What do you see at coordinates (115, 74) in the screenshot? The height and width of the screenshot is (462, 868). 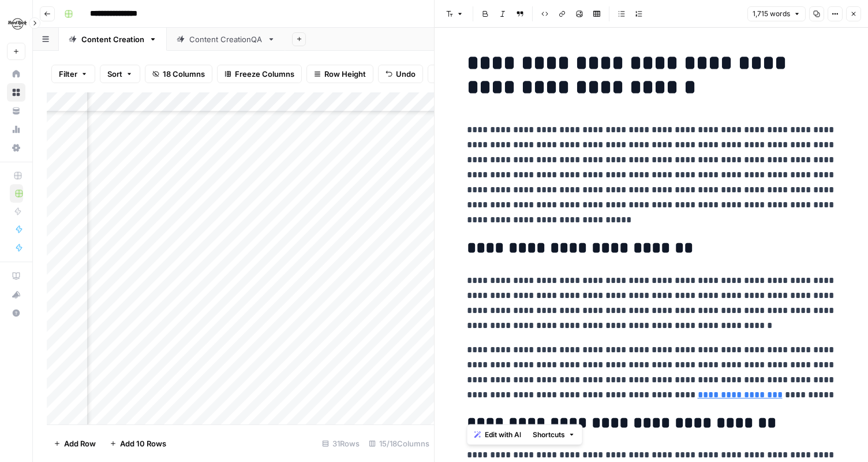 I see `span: Sort` at bounding box center [115, 74].